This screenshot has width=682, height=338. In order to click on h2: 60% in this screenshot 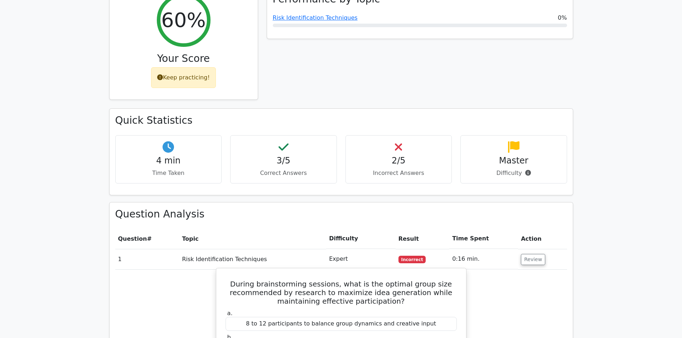, I will do `click(183, 20)`.